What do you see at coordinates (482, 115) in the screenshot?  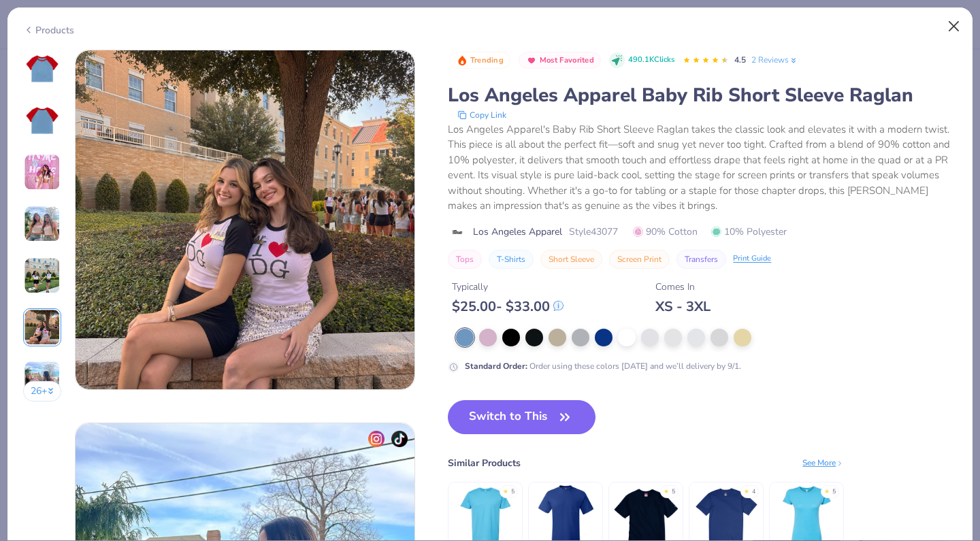 I see `button: copy to clipboard` at bounding box center [482, 115].